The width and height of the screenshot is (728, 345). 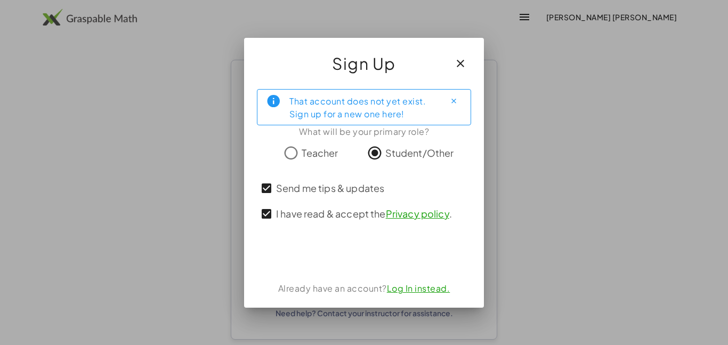 What do you see at coordinates (364, 213) in the screenshot?
I see `span: I have read & accept the .` at bounding box center [364, 213].